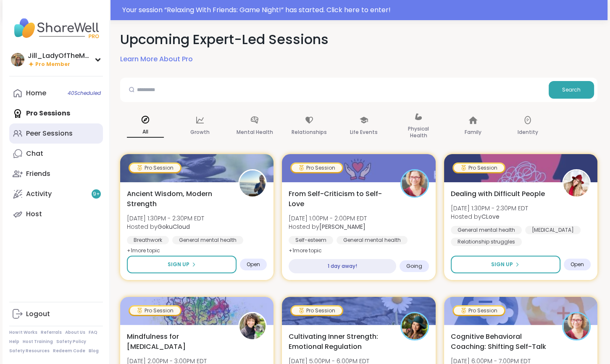  I want to click on a: Host, so click(56, 214).